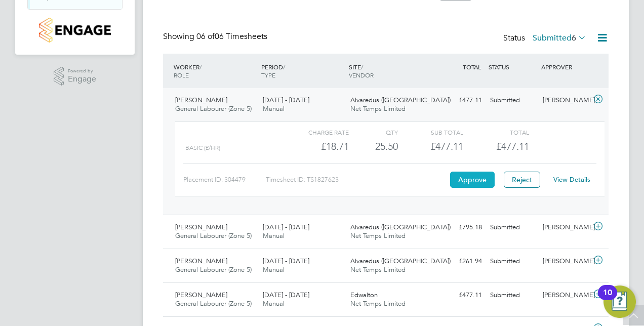 The image size is (644, 326). What do you see at coordinates (361, 75) in the screenshot?
I see `span: VENDOR` at bounding box center [361, 75].